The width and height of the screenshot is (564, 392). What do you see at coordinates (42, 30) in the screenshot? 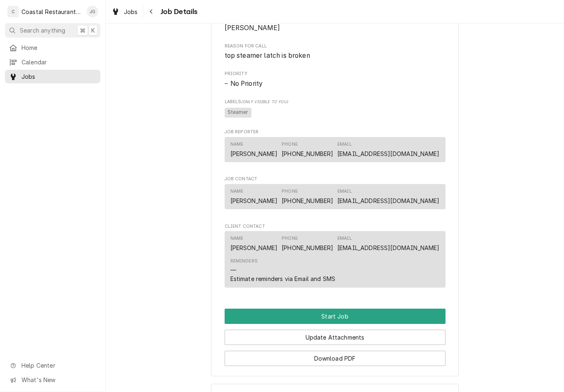
I see `span: Search anything` at bounding box center [42, 30].